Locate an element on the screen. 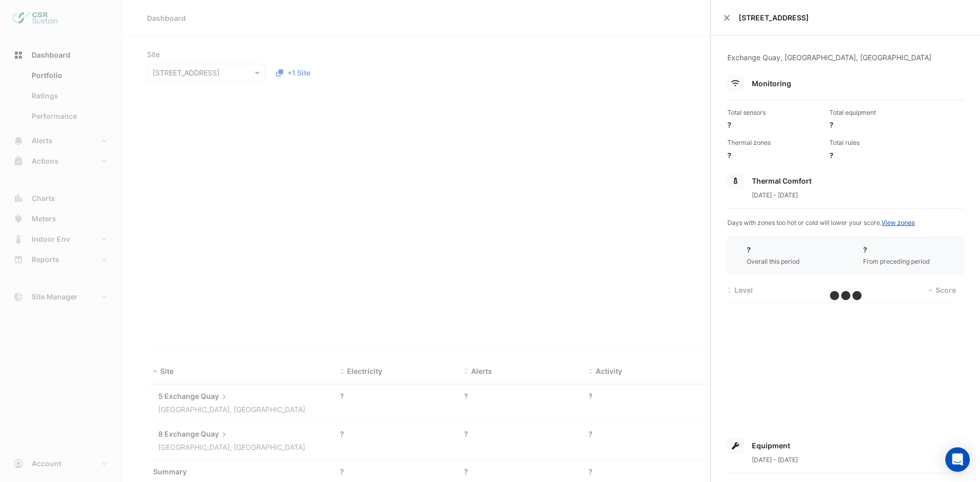  div: Open Intercom Messenger is located at coordinates (957, 460).